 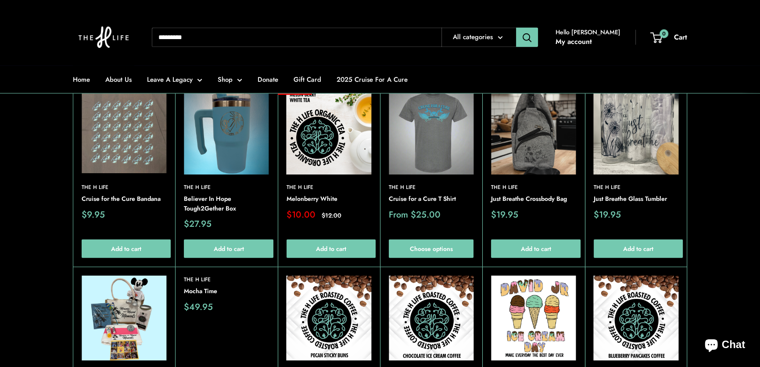 I want to click on inbox-online-store-chat: Shopify online store chat, so click(x=725, y=345).